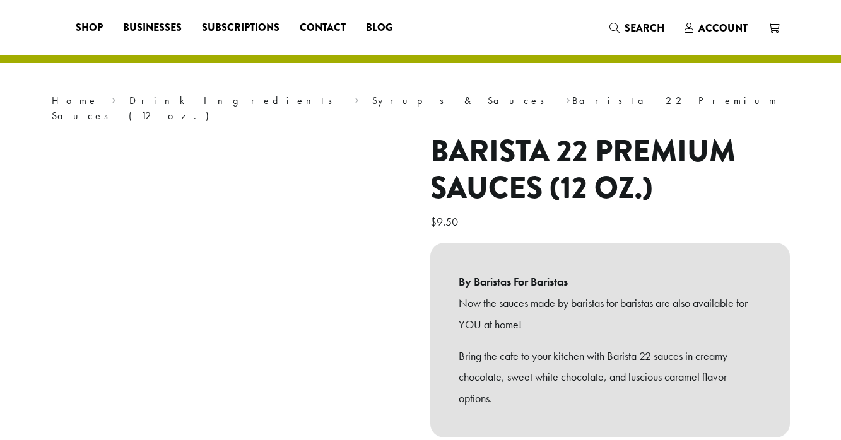 This screenshot has height=440, width=841. I want to click on h1: Barista 22 Premium Sauces (12 oz.), so click(610, 170).